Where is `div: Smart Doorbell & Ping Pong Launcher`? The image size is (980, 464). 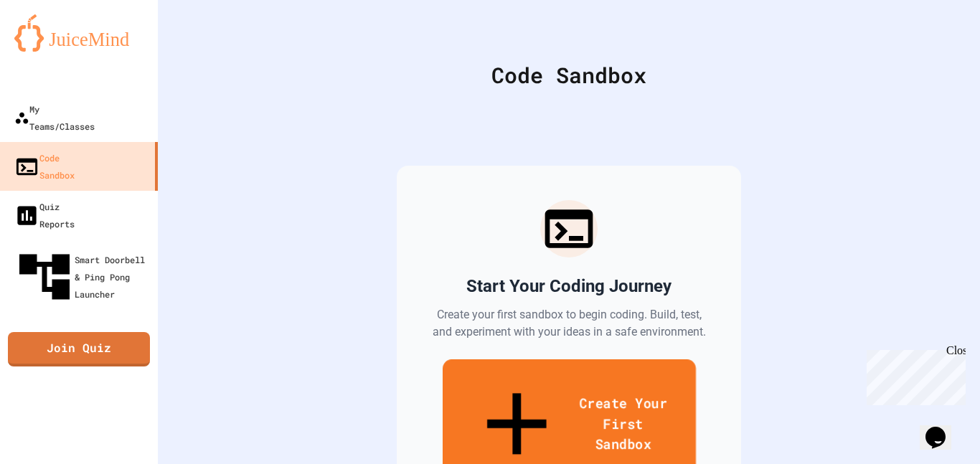 div: Smart Doorbell & Ping Pong Launcher is located at coordinates (83, 277).